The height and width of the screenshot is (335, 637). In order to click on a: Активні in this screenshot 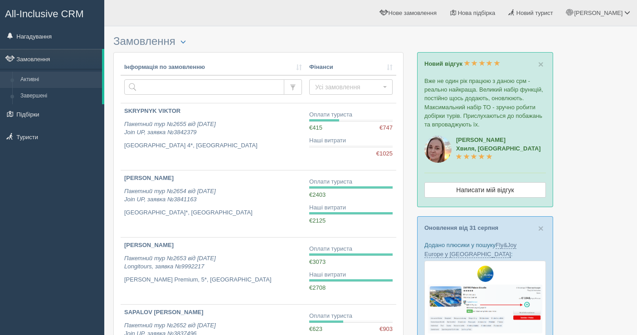, I will do `click(59, 80)`.